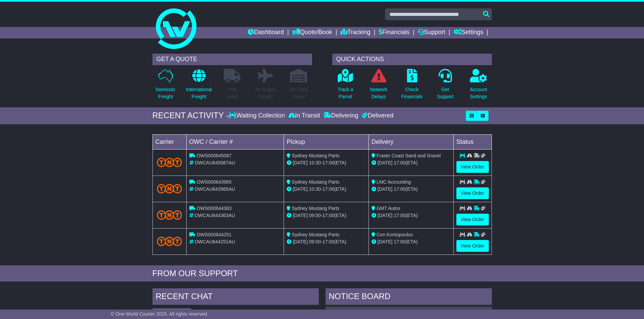 Image resolution: width=644 pixels, height=319 pixels. What do you see at coordinates (160, 314) in the screenshot?
I see `span: © One World Courier 2025. All rights reserved.` at bounding box center [160, 314].